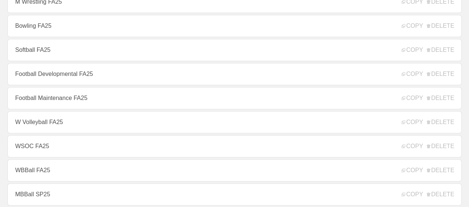 Image resolution: width=469 pixels, height=207 pixels. Describe the element at coordinates (234, 98) in the screenshot. I see `a: Football Maintenance FA25` at that location.